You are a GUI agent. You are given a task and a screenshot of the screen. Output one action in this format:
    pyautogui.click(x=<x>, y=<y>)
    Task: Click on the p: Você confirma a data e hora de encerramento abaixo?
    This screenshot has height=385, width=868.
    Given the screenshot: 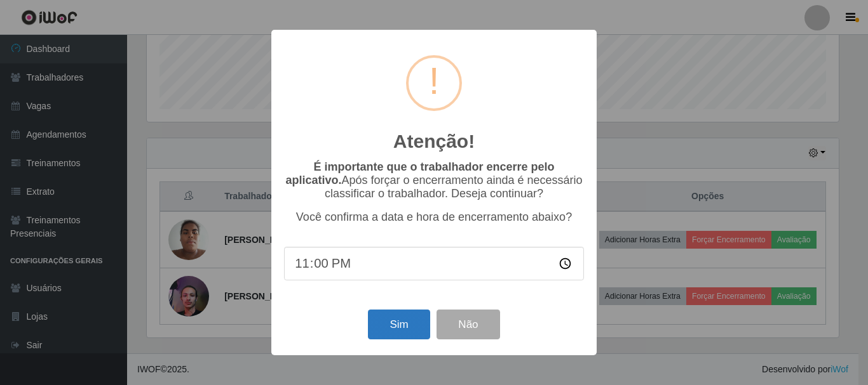 What is the action you would take?
    pyautogui.click(x=434, y=217)
    